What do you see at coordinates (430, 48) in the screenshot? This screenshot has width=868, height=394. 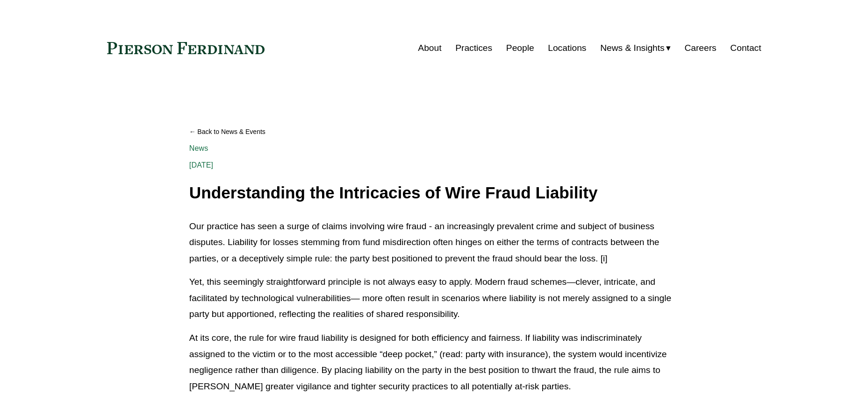 I see `a: About` at bounding box center [430, 48].